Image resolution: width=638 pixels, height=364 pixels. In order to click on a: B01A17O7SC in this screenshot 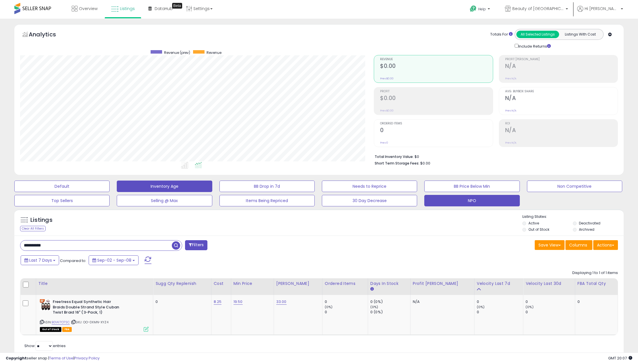, I will do `click(61, 322)`.